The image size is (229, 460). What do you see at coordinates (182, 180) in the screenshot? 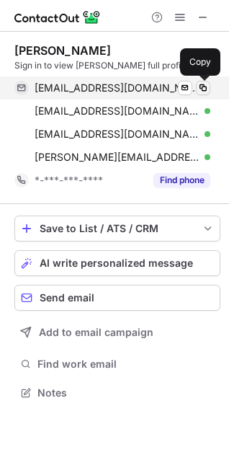
I see `button: Reveal Button` at bounding box center [182, 180].